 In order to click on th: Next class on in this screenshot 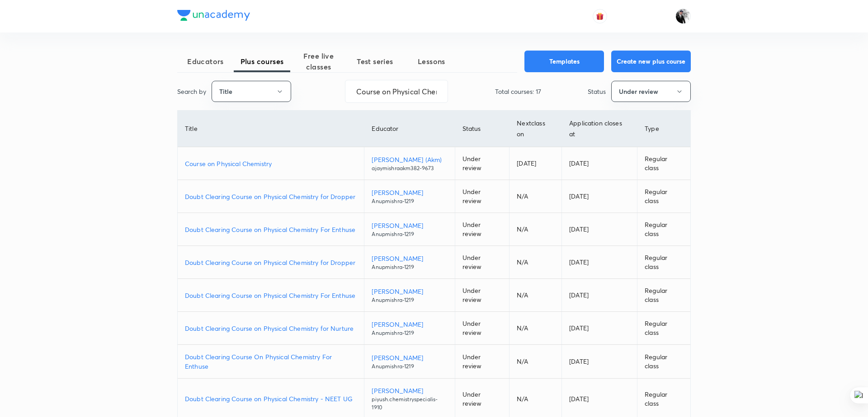, I will do `click(535, 129)`.